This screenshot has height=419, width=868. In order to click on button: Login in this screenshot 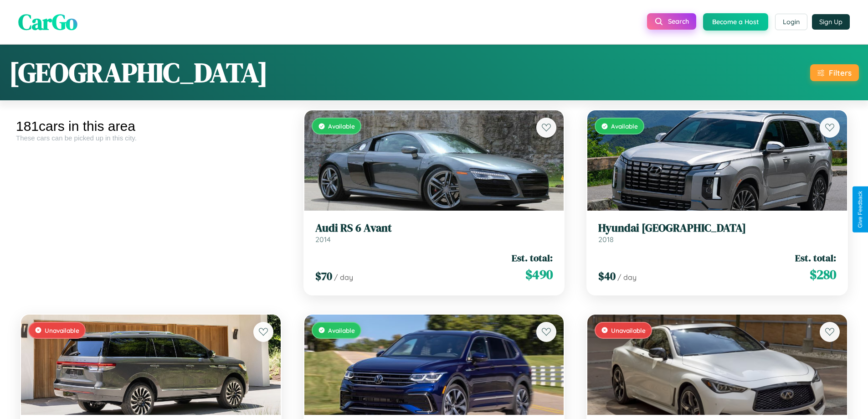, I will do `click(791, 22)`.